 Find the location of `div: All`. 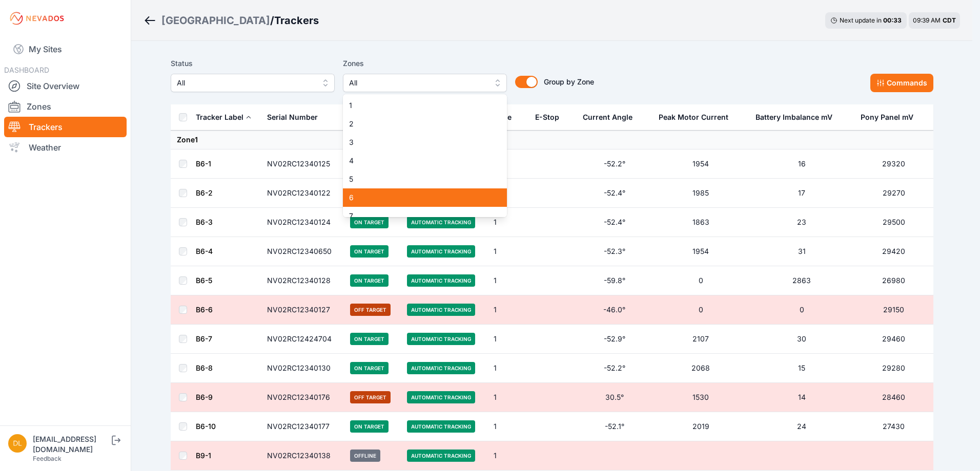

div: All is located at coordinates (425, 155).